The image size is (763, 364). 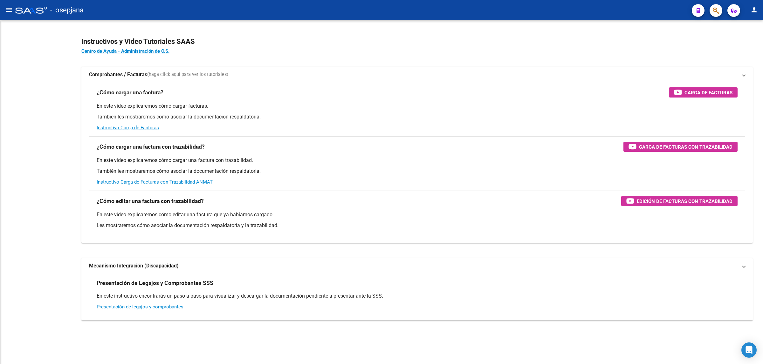 What do you see at coordinates (417, 297) in the screenshot?
I see `div: Mecanismo Integración (Discapacidad)` at bounding box center [417, 297].